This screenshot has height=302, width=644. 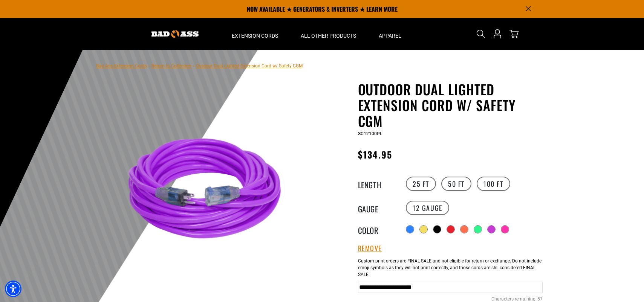 I want to click on summary: All Other Products, so click(x=328, y=34).